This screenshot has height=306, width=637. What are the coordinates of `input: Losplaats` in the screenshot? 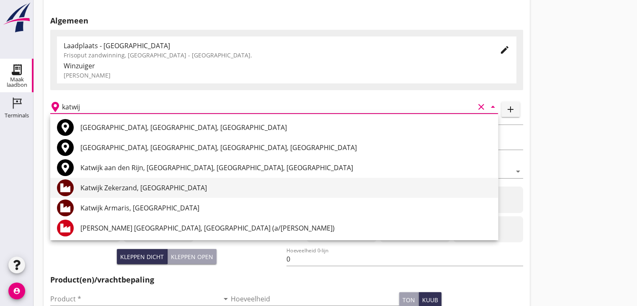 It's located at (268, 107).